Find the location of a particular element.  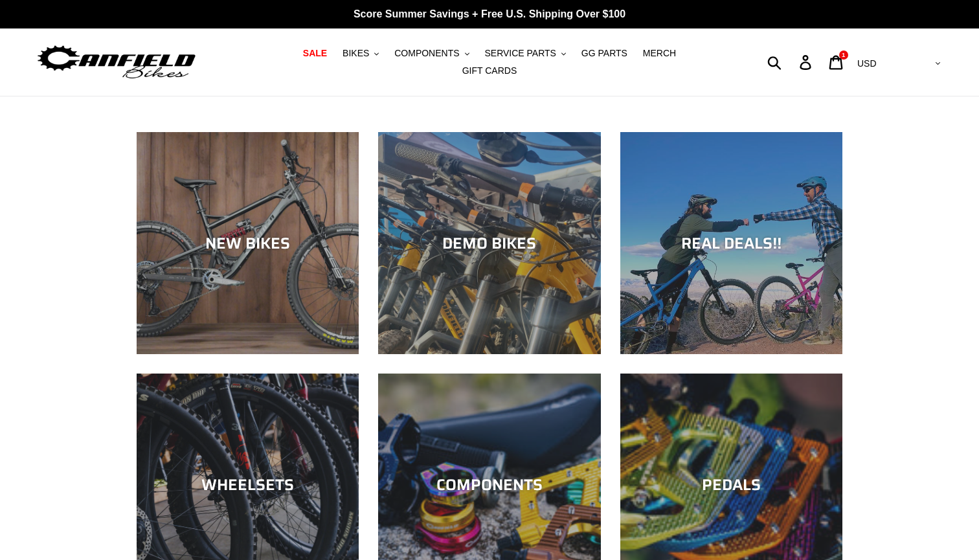

span: MERCH is located at coordinates (659, 53).